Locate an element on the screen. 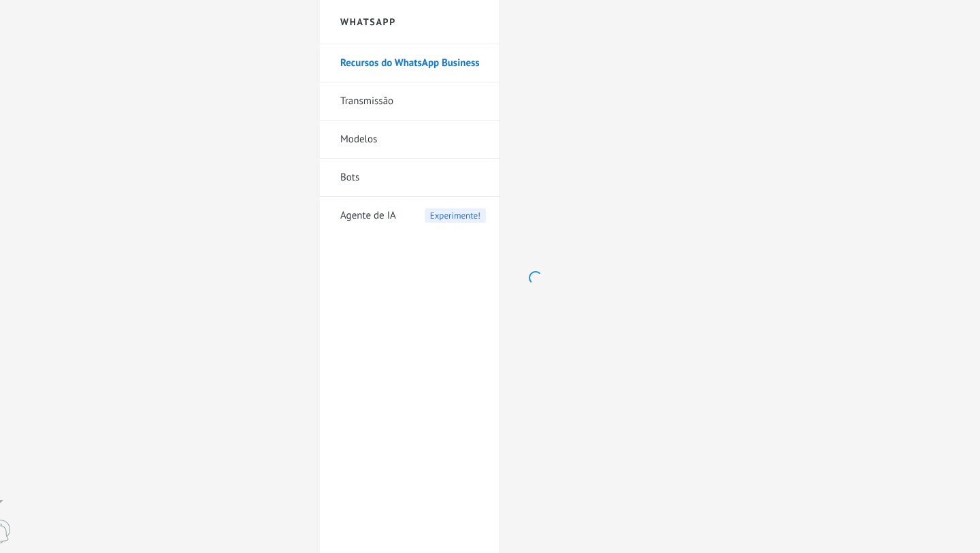 Image resolution: width=980 pixels, height=553 pixels. li: Agente de IA is located at coordinates (410, 216).